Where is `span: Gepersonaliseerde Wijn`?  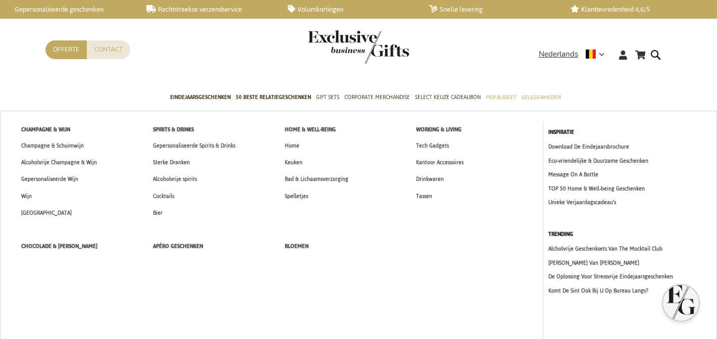 span: Gepersonaliseerde Wijn is located at coordinates (49, 179).